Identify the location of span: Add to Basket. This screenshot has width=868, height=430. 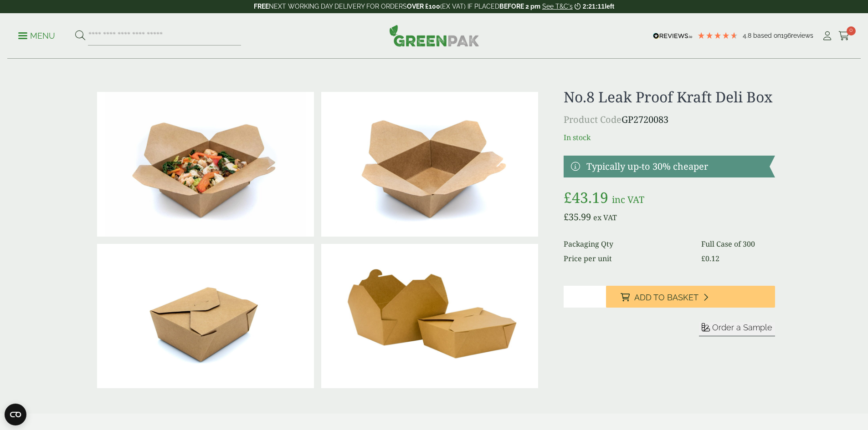
(666, 298).